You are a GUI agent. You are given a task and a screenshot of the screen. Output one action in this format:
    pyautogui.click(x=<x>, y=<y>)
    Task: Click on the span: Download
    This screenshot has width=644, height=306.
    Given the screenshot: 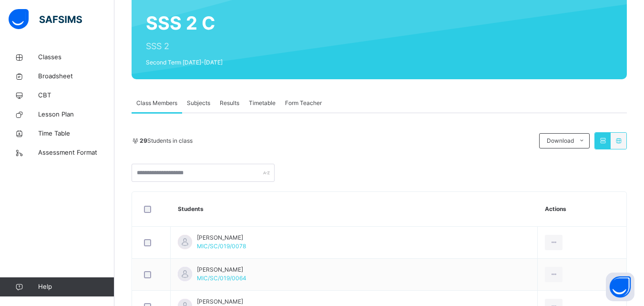 What is the action you would take?
    pyautogui.click(x=560, y=141)
    